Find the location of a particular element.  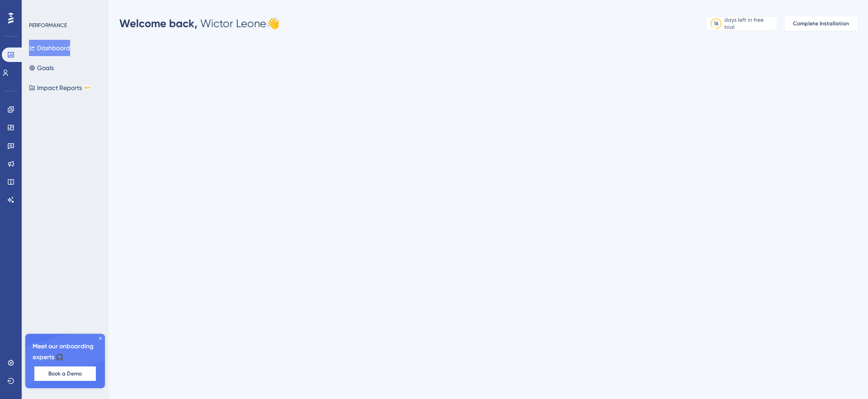

span: Meet our onboarding experts 🎧 is located at coordinates (65, 352).